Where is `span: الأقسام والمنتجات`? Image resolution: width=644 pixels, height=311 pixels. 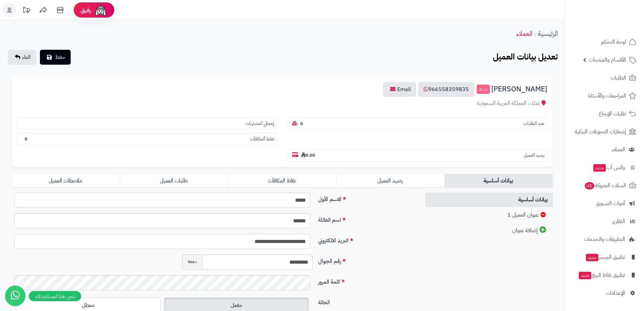 span: الأقسام والمنتجات is located at coordinates (608, 60).